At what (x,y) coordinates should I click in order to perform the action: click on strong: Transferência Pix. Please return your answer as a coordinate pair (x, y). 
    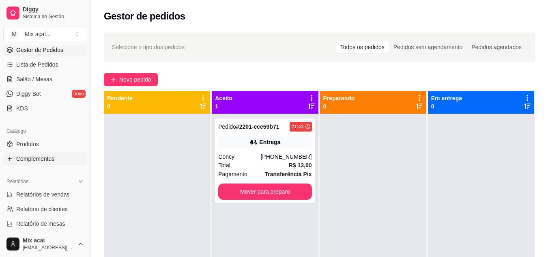
    Looking at the image, I should click on (288, 174).